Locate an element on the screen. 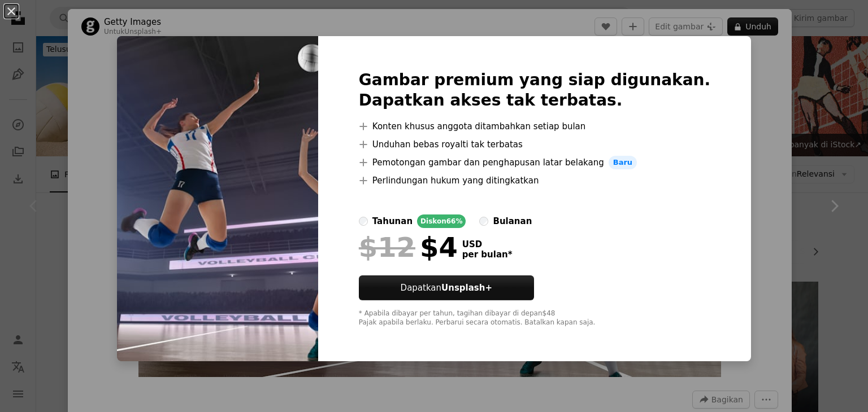 This screenshot has width=868, height=412. div: bulanan is located at coordinates (512, 221).